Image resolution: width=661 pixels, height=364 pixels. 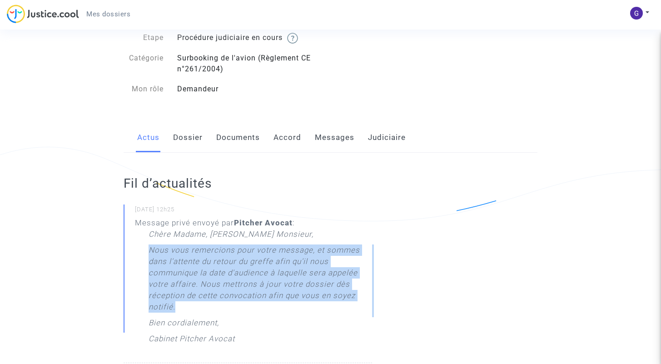 What do you see at coordinates (250, 38) in the screenshot?
I see `div: Procédure judiciaire en cours` at bounding box center [250, 38].